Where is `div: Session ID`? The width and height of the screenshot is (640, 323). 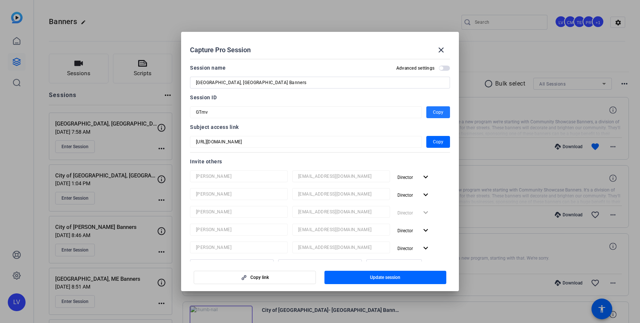 div: Session ID is located at coordinates (320, 97).